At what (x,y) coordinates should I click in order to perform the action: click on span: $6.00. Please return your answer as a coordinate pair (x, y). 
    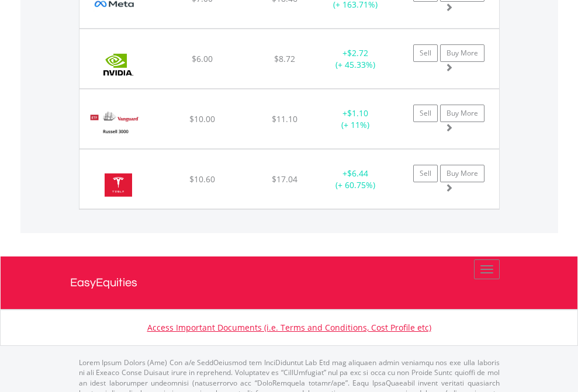
    Looking at the image, I should click on (202, 59).